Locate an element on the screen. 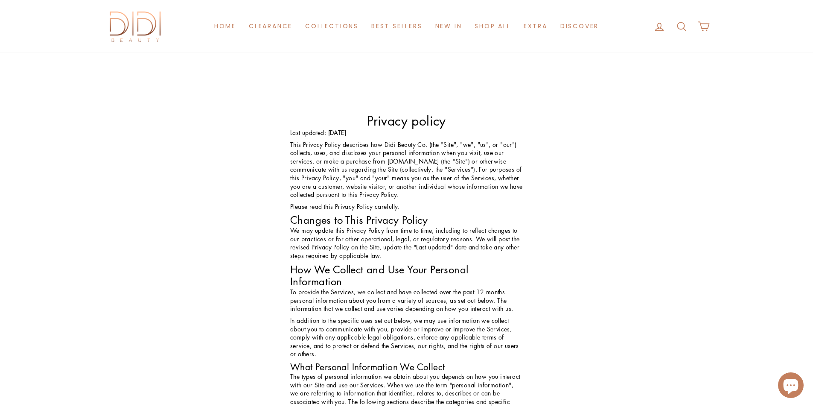  inbox-online-store-chat: Shopify online store chat is located at coordinates (791, 386).